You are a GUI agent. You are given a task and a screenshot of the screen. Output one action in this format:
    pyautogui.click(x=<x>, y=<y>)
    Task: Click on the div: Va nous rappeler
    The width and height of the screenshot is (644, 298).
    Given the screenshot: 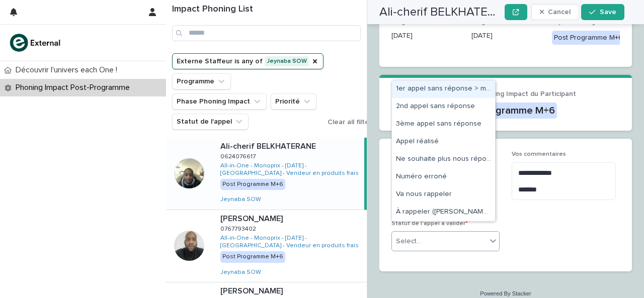 What is the action you would take?
    pyautogui.click(x=443, y=195)
    